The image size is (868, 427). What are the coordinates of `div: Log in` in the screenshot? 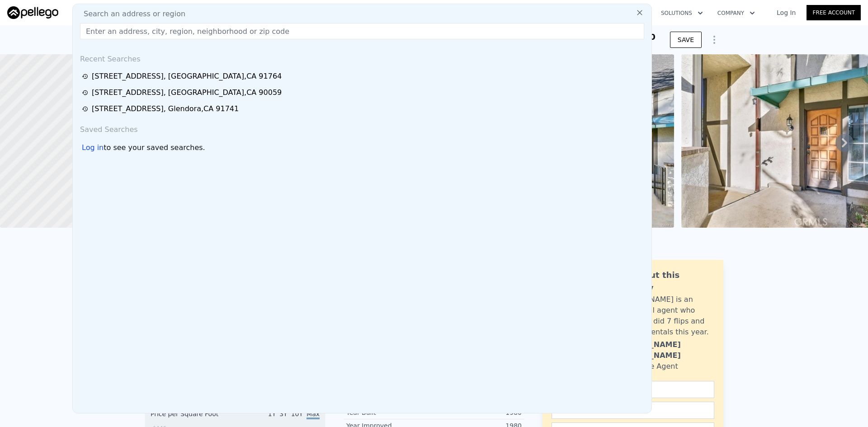 It's located at (93, 148).